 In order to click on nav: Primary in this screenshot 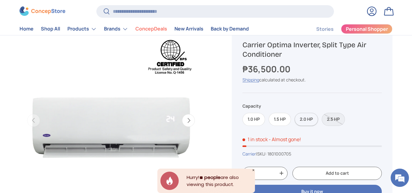, I will do `click(134, 29)`.